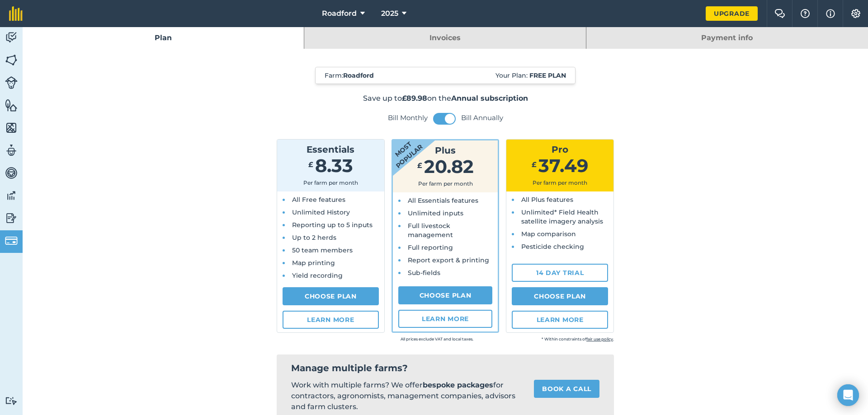 This screenshot has width=868, height=415. What do you see at coordinates (779, 13) in the screenshot?
I see `img: Two speech bubbles overlapping with the left bubble in the forefront` at bounding box center [779, 13].